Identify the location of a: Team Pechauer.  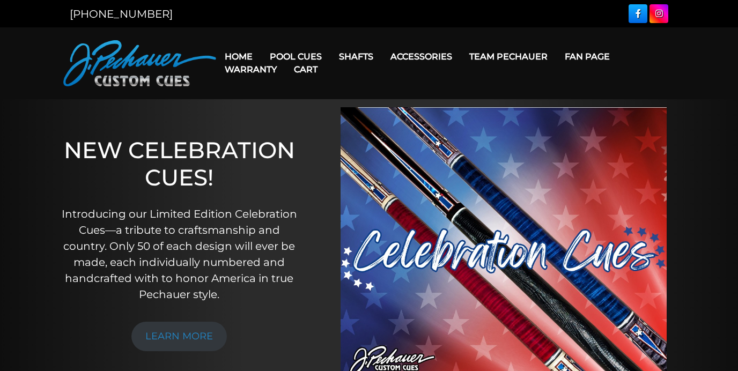
(508, 56).